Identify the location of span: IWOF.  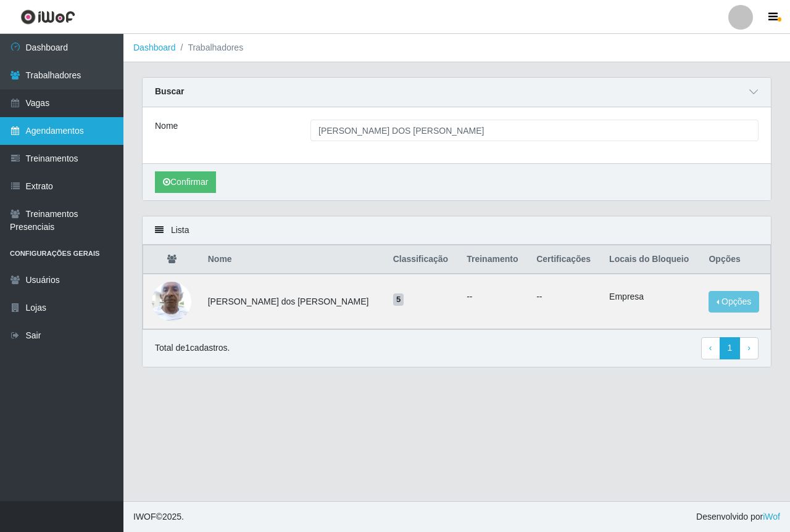
(144, 517).